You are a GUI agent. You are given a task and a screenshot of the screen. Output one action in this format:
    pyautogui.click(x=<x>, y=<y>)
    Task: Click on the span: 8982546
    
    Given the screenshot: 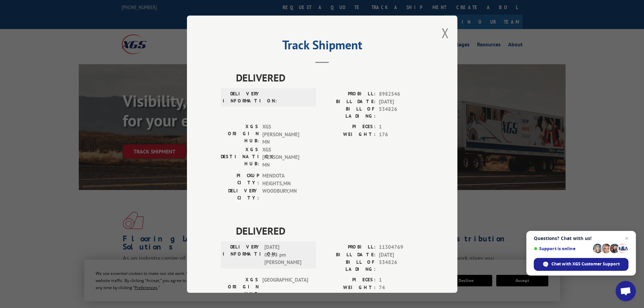 What is the action you would take?
    pyautogui.click(x=401, y=94)
    